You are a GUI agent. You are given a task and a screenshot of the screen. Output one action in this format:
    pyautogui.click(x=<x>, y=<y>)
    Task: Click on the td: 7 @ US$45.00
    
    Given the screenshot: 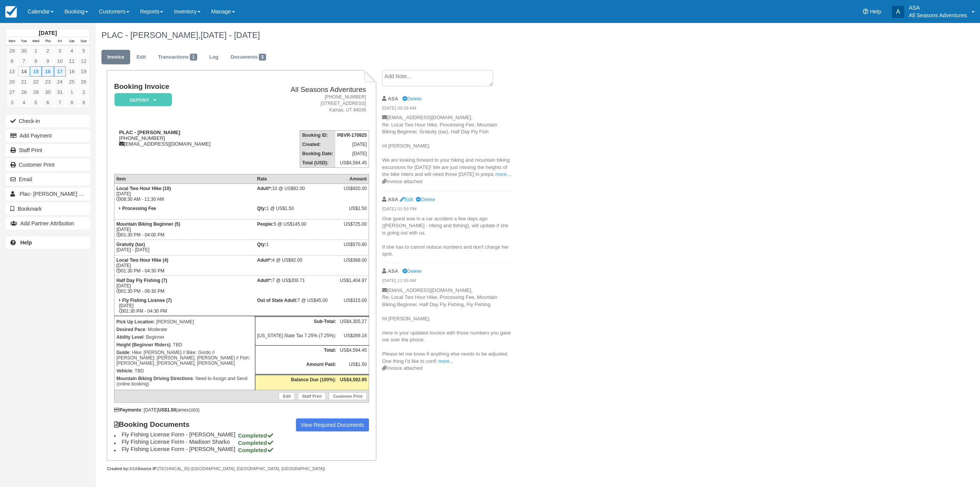 What is the action you would take?
    pyautogui.click(x=296, y=306)
    